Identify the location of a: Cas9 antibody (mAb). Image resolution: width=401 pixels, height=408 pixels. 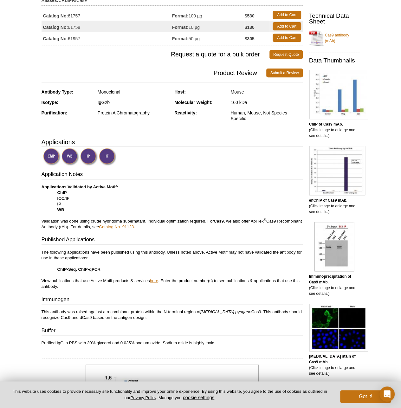
(335, 38).